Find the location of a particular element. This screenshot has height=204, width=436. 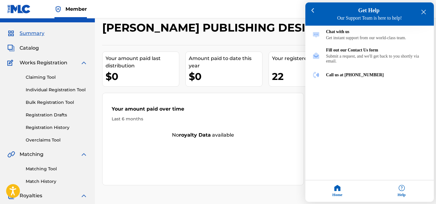

div: Help is located at coordinates (402, 191).